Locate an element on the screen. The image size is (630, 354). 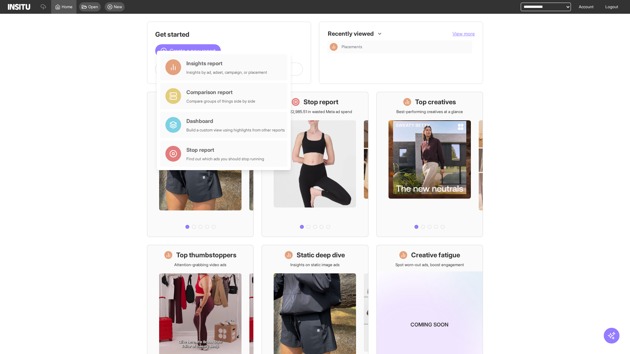
div: Insights is located at coordinates (334, 47).